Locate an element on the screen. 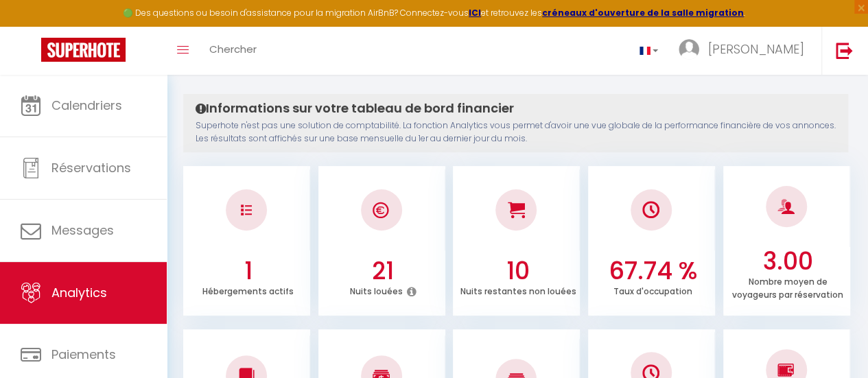 This screenshot has width=868, height=378. button: Ouvrir le widget de chat LiveChat is located at coordinates (31, 26).